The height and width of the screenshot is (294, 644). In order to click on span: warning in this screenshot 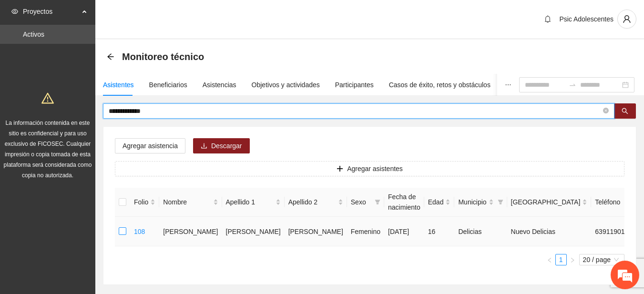, I will do `click(48, 98)`.